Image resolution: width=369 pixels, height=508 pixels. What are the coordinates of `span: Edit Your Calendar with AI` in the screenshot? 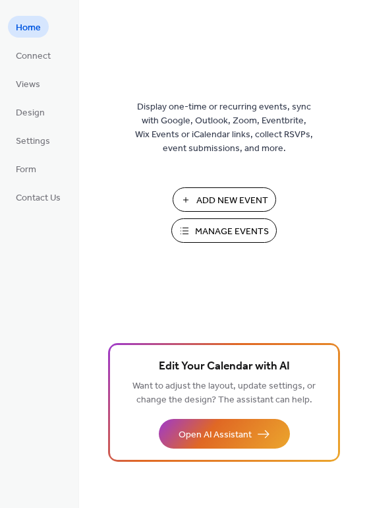 It's located at (224, 367).